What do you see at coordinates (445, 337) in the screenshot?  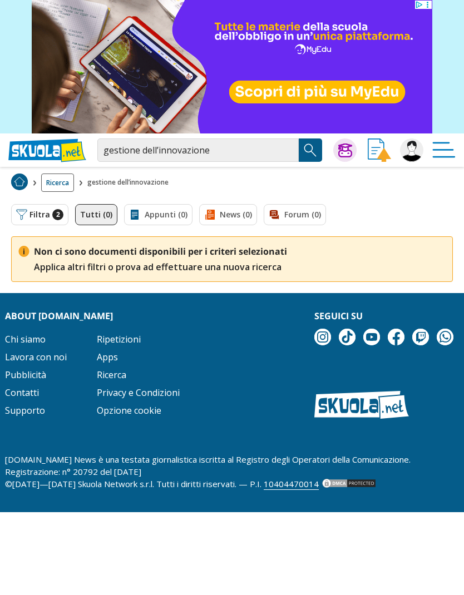 I see `img: WhatsApp` at bounding box center [445, 337].